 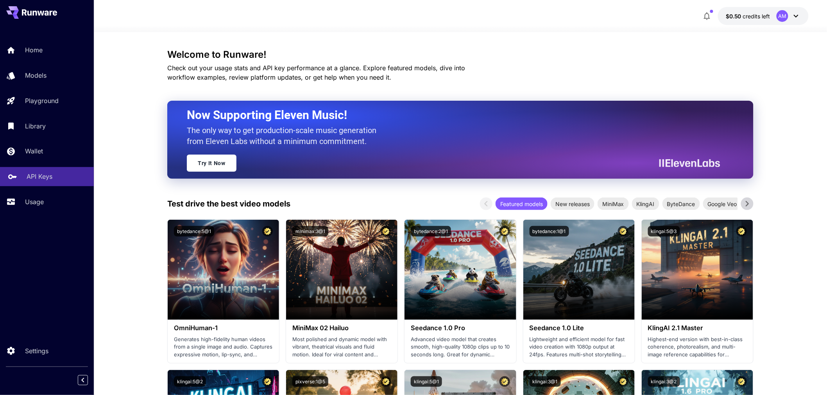 I want to click on button: Collapse sidebar, so click(x=83, y=381).